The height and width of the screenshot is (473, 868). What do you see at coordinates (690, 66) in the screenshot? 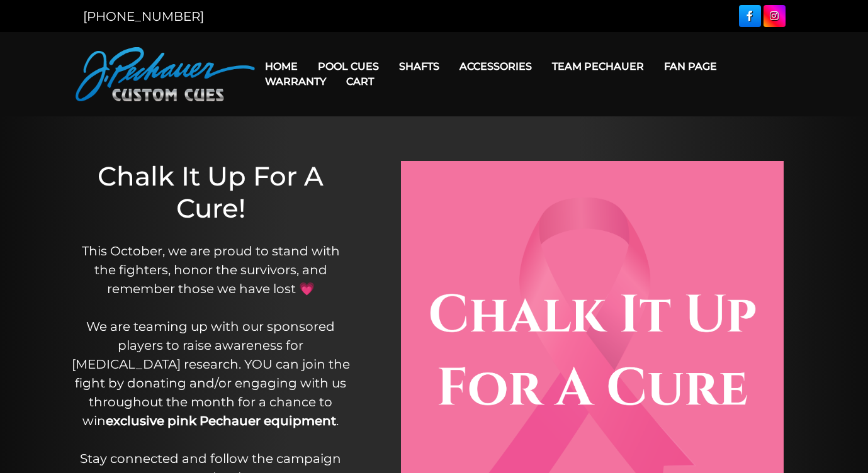
I see `a: Fan Page` at bounding box center [690, 66].